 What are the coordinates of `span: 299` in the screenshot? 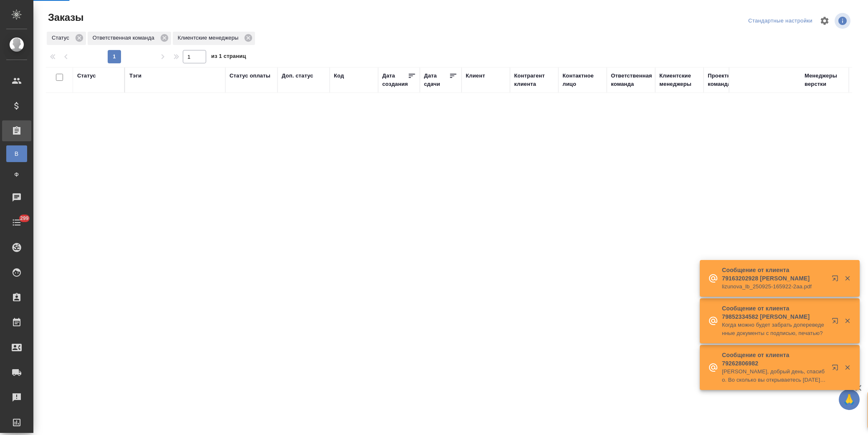 It's located at (24, 218).